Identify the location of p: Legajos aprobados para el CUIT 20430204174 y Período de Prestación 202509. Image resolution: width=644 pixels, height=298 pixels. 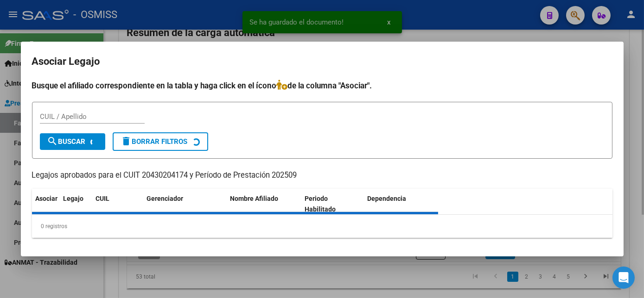
(322, 175).